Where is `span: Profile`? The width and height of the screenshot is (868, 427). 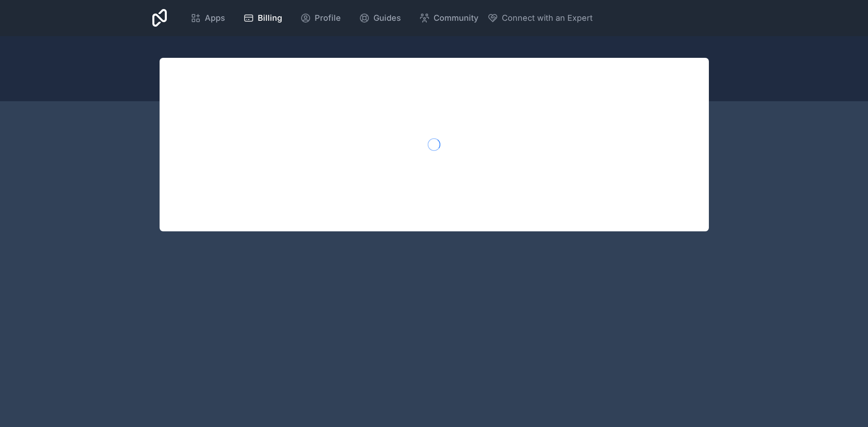 span: Profile is located at coordinates (328, 18).